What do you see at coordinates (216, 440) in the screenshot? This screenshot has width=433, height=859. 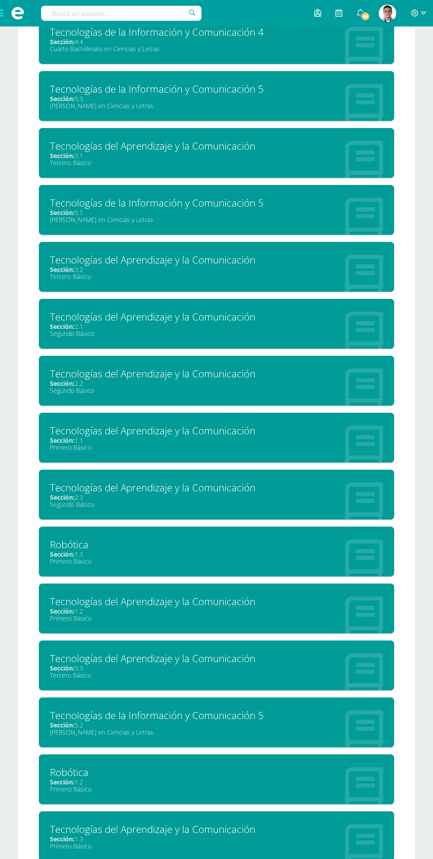 I see `div: 1.1` at bounding box center [216, 440].